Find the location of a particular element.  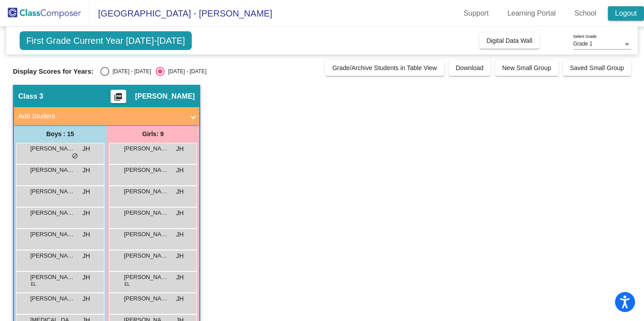

span: Display Scores for Years: is located at coordinates (53, 71).